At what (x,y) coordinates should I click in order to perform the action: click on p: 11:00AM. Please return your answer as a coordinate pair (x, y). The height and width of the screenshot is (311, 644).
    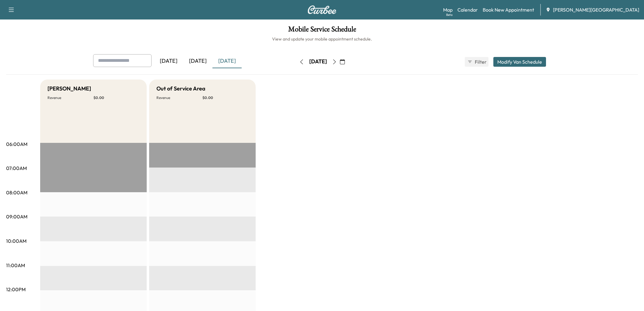
    Looking at the image, I should click on (16, 266).